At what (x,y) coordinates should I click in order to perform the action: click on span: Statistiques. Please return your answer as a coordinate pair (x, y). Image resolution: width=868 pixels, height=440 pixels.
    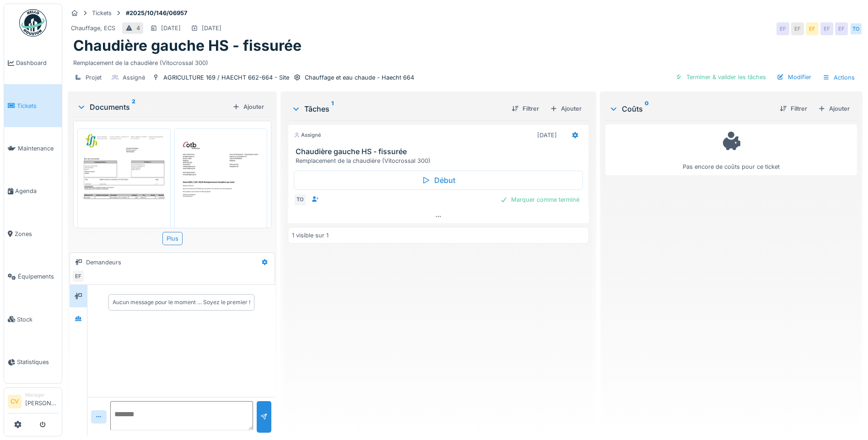
    Looking at the image, I should click on (38, 362).